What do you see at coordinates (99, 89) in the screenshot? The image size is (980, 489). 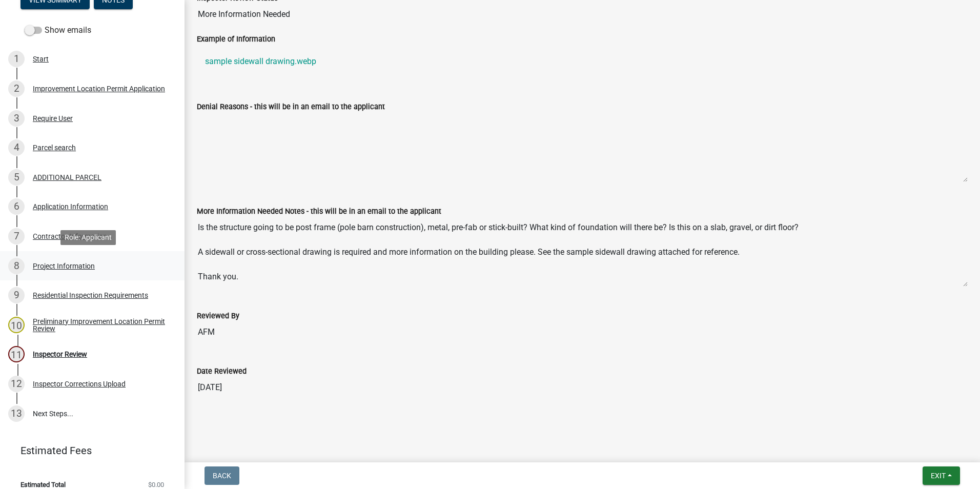 I see `div: Improvement Location Permit Application` at bounding box center [99, 89].